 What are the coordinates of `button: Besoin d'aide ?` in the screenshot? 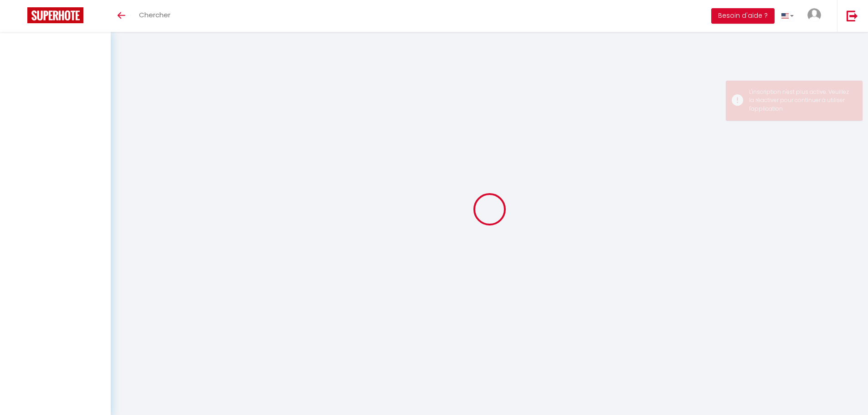 It's located at (743, 16).